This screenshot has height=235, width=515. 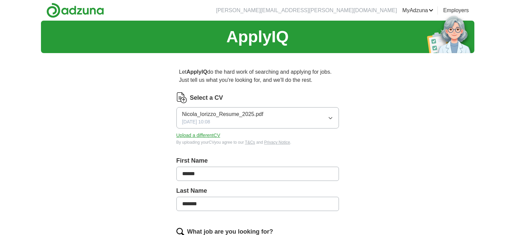 What do you see at coordinates (197, 72) in the screenshot?
I see `strong: ApplyIQ` at bounding box center [197, 72].